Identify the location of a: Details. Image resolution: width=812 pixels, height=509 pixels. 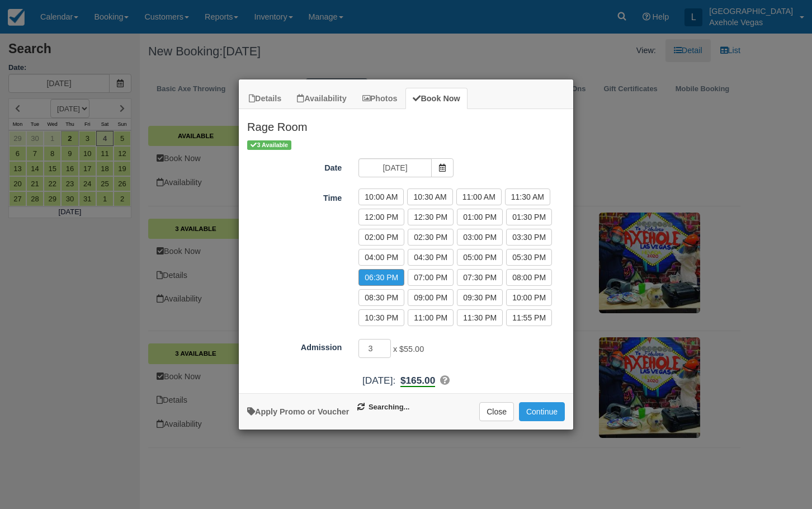
(265, 99).